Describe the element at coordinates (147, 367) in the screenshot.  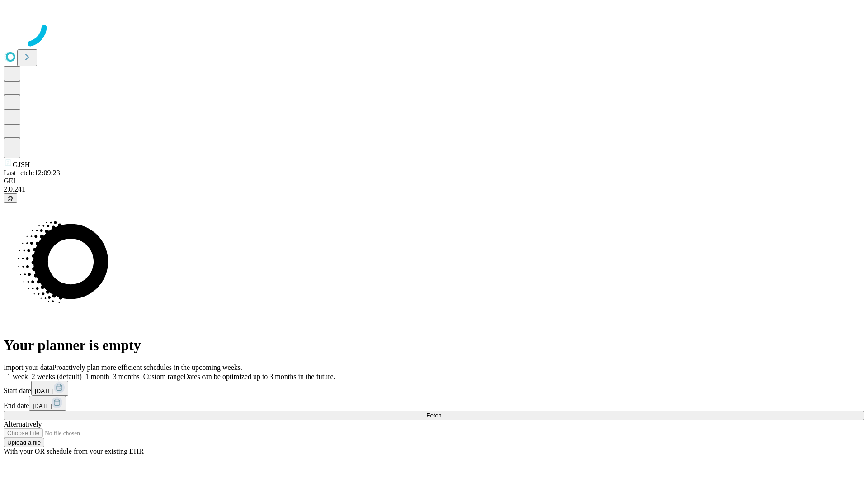
I see `span: Proactively plan more efficient schedules in the upcoming weeks.` at that location.